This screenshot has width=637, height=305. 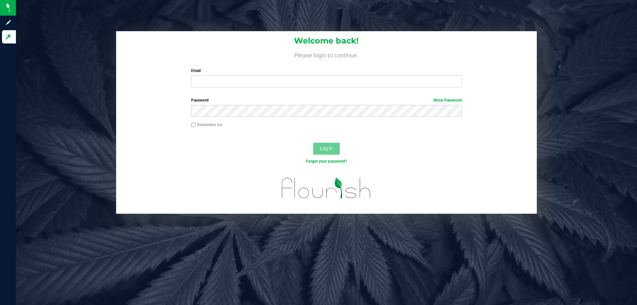 I want to click on span: Password, so click(x=200, y=100).